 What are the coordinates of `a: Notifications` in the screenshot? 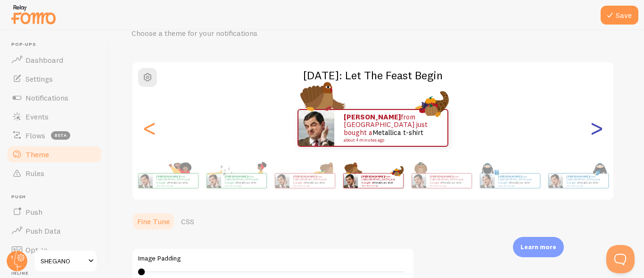 It's located at (54, 98).